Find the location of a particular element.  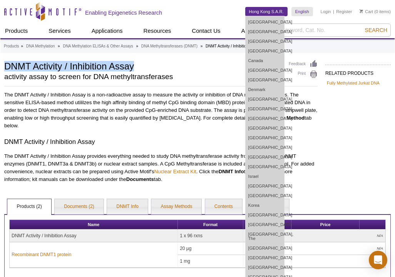

div: Open Intercom Messenger is located at coordinates (378, 260).